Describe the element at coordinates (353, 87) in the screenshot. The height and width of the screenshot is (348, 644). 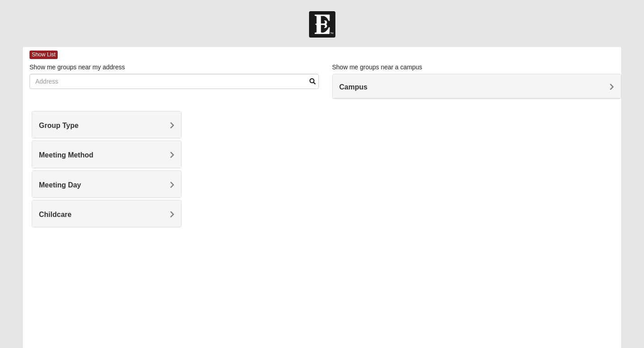
I see `span: Campus` at that location.